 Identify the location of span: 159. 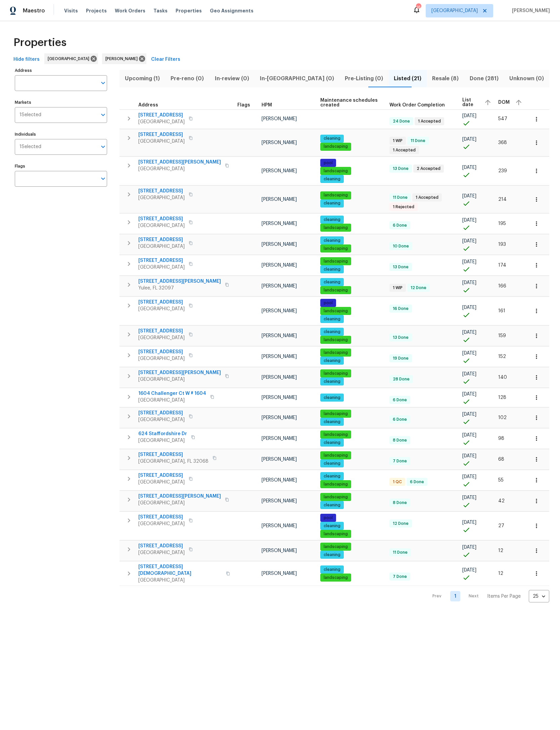
(502, 336).